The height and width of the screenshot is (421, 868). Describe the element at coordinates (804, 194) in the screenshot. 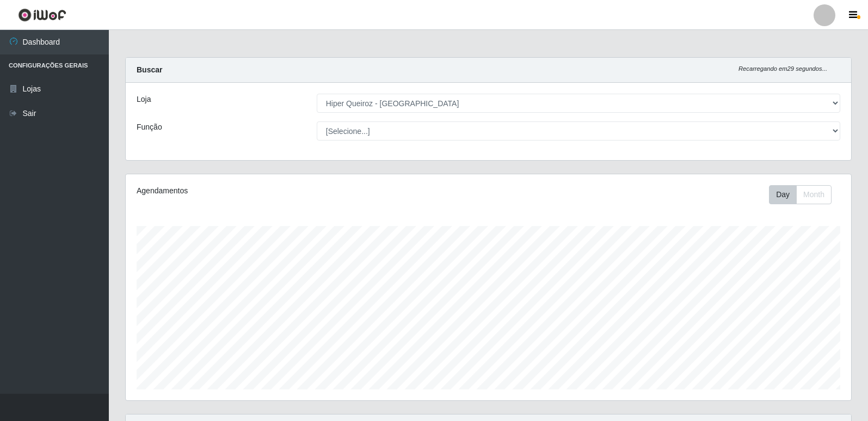

I see `div: Toolbar with button groups` at that location.